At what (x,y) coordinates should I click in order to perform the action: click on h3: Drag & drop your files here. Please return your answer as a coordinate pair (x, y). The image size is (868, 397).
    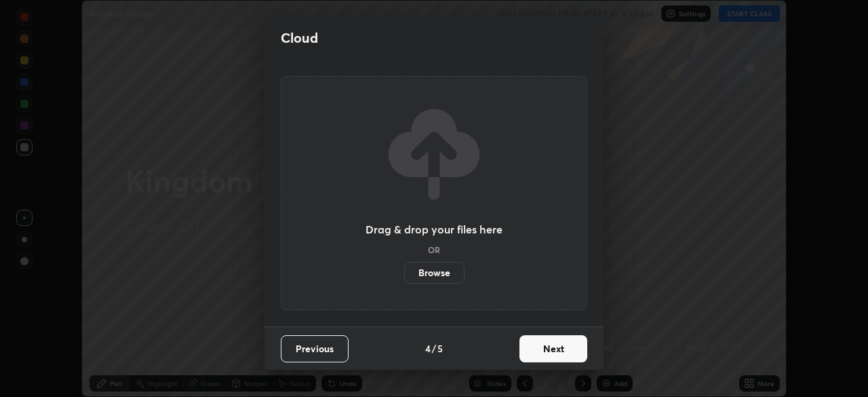
    Looking at the image, I should click on (434, 229).